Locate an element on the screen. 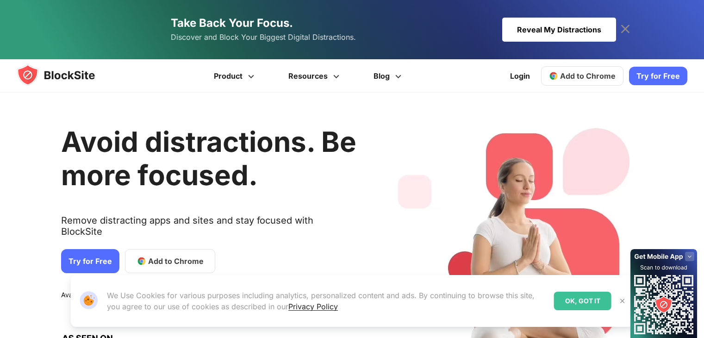 This screenshot has height=338, width=704. a: Product is located at coordinates (235, 76).